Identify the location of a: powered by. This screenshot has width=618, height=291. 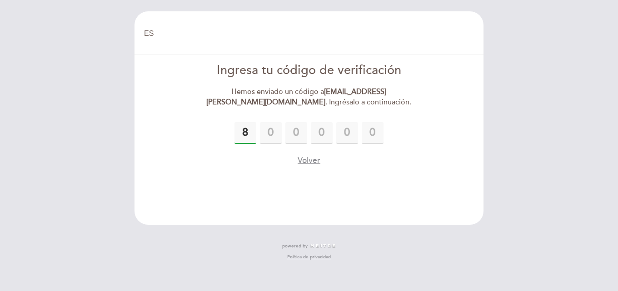
(309, 246).